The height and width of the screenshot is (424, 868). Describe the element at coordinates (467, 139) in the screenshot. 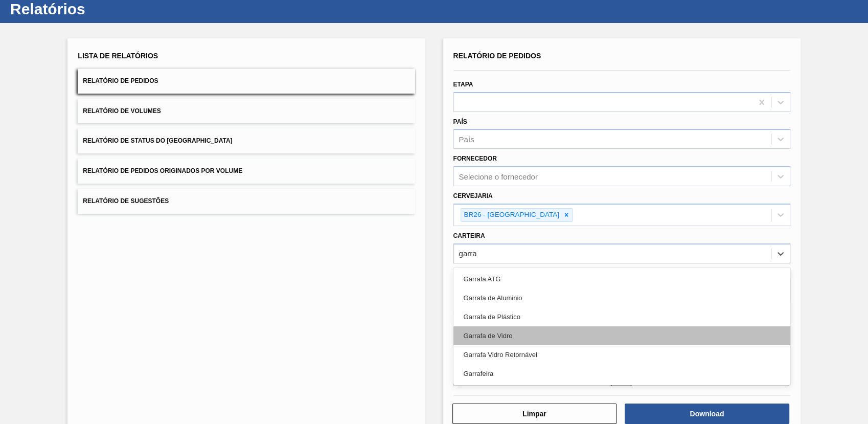

I see `div: País` at that location.